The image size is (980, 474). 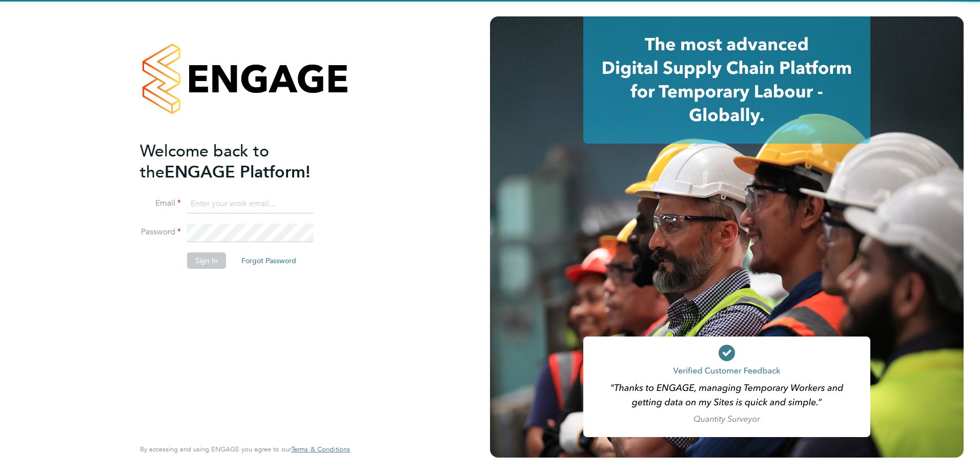 I want to click on input: Enter your work email..., so click(x=250, y=204).